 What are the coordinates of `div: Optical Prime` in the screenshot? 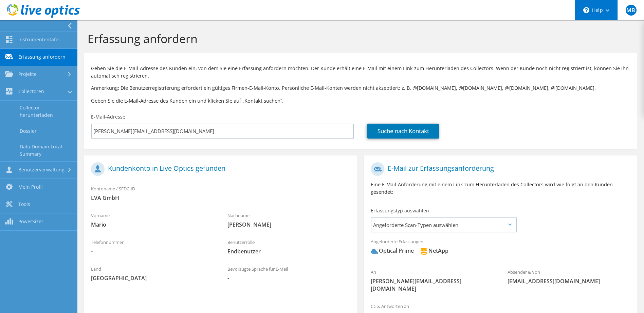 It's located at (391, 250).